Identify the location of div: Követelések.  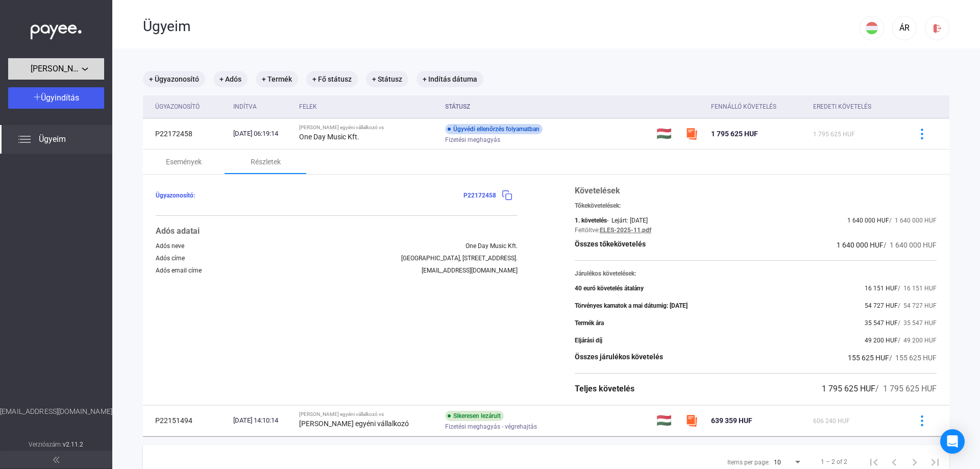
(755, 191).